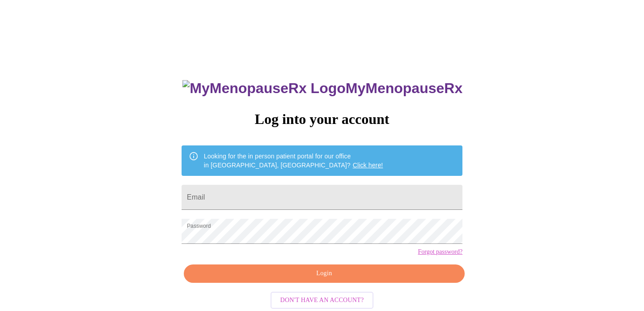 This screenshot has height=311, width=644. What do you see at coordinates (323, 88) in the screenshot?
I see `h3: MyMenopauseRx` at bounding box center [323, 88].